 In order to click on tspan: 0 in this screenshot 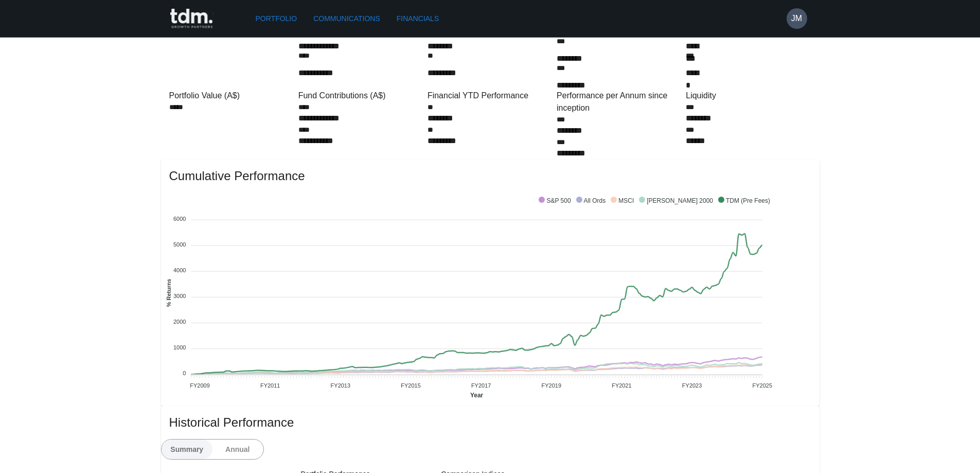, I will do `click(185, 373)`.